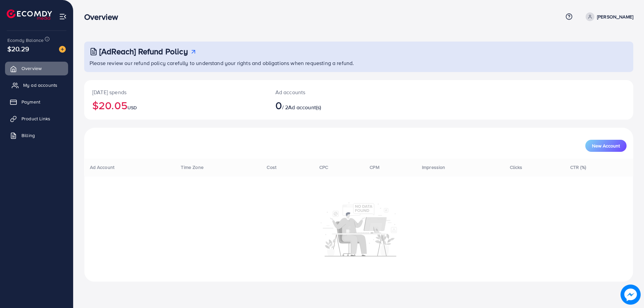 Image resolution: width=644 pixels, height=308 pixels. I want to click on a: Product Links, so click(36, 119).